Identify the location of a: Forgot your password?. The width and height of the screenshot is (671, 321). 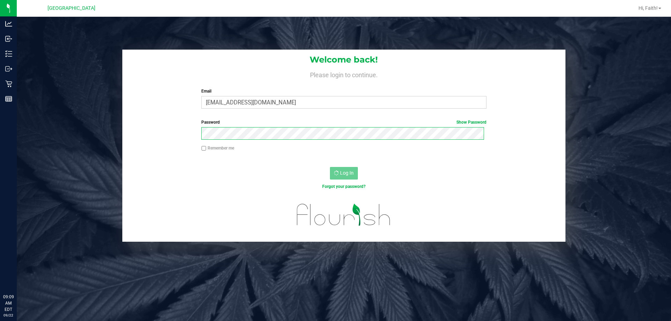
(344, 187).